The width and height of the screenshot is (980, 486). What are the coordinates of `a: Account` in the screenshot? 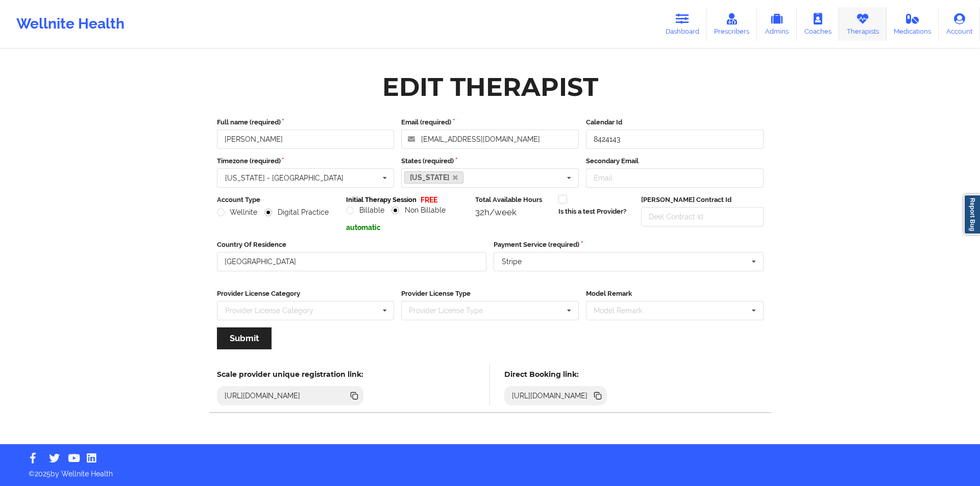 It's located at (959, 24).